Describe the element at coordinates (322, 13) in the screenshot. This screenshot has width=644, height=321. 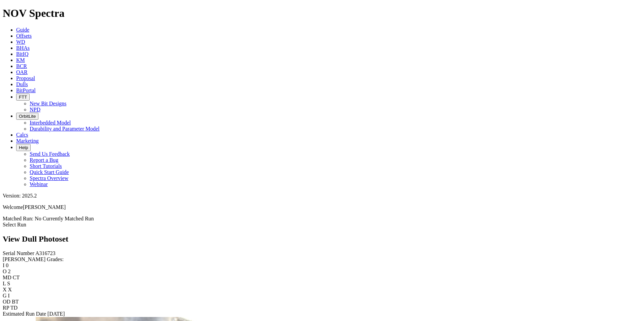
I see `h1: NOV Spectra` at that location.